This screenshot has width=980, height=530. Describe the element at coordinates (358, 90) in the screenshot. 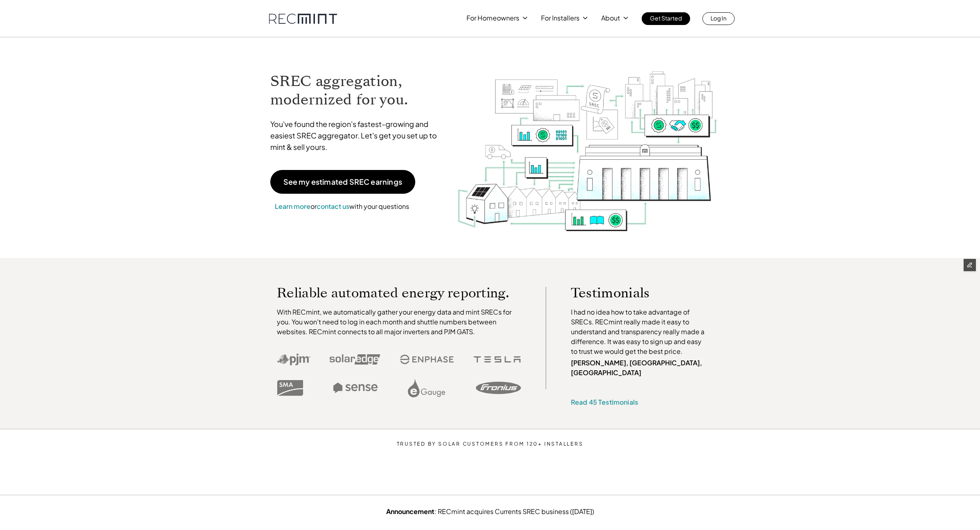

I see `h1: SREC aggregation, modernized for you.` at that location.